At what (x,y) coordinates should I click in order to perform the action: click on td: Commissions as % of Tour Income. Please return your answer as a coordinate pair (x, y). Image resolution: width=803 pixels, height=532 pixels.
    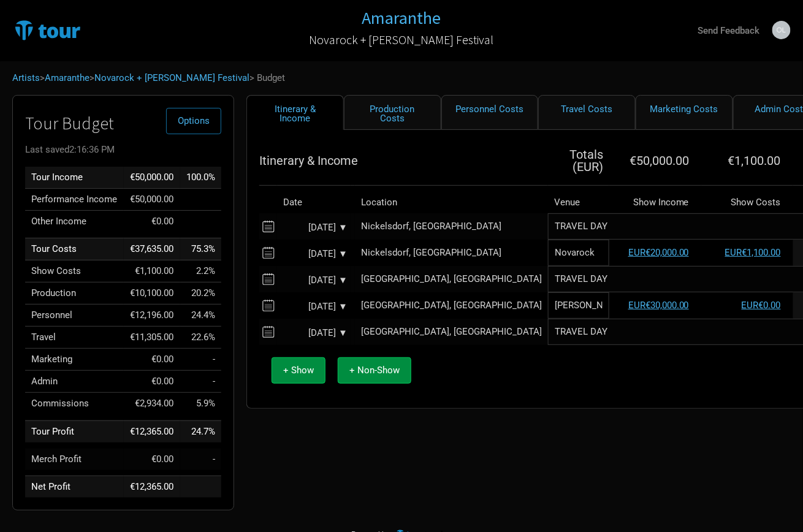
    Looking at the image, I should click on (201, 403).